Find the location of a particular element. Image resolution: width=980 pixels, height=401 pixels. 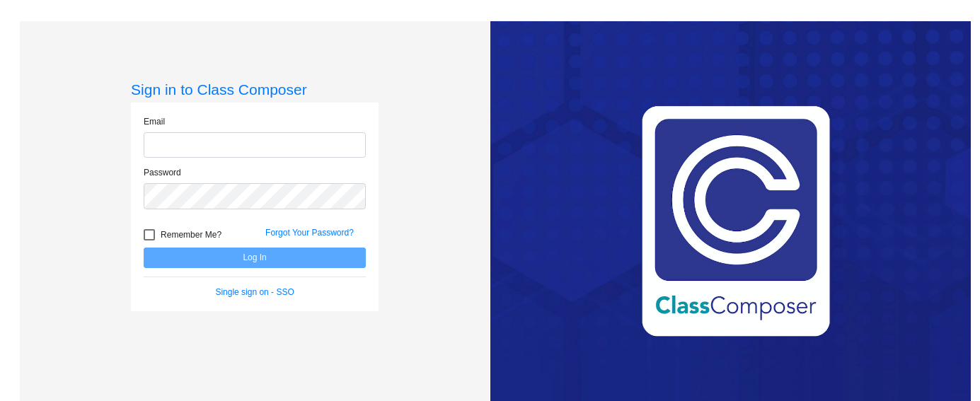

label: Password is located at coordinates (162, 172).